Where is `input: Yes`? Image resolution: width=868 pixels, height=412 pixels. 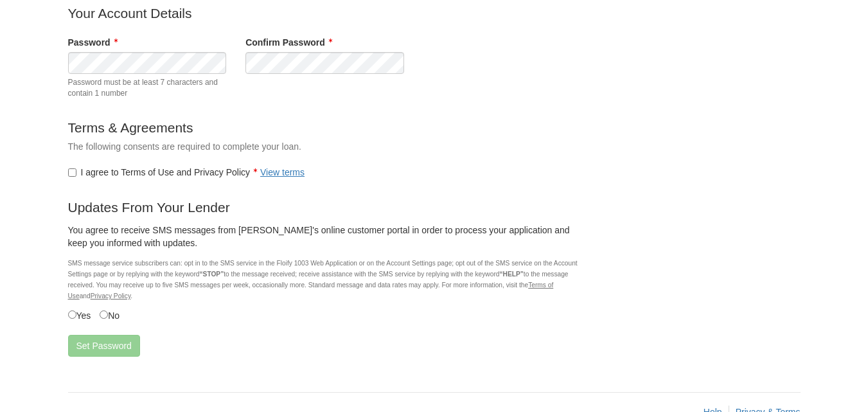
input: Yes is located at coordinates (72, 314).